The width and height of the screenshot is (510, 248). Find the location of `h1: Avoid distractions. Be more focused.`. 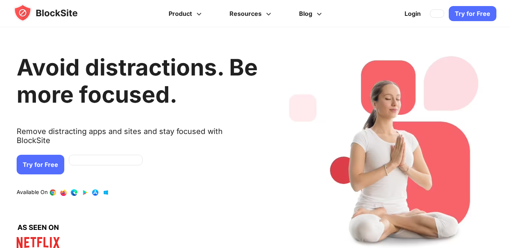

h1: Avoid distractions. Be more focused. is located at coordinates (137, 81).